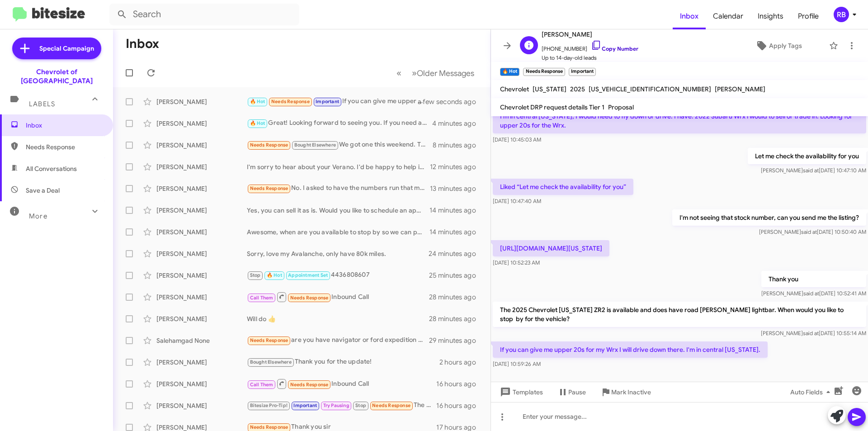 This screenshot has height=431, width=868. Describe the element at coordinates (327, 101) in the screenshot. I see `span: Important` at that location.